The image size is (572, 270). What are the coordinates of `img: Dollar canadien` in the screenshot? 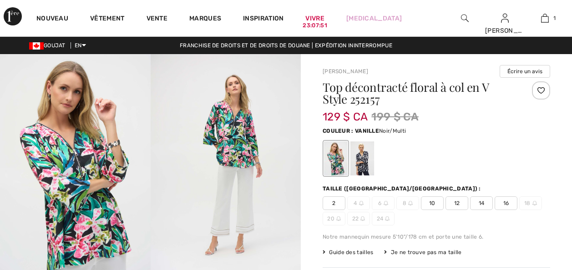 It's located at (36, 46).